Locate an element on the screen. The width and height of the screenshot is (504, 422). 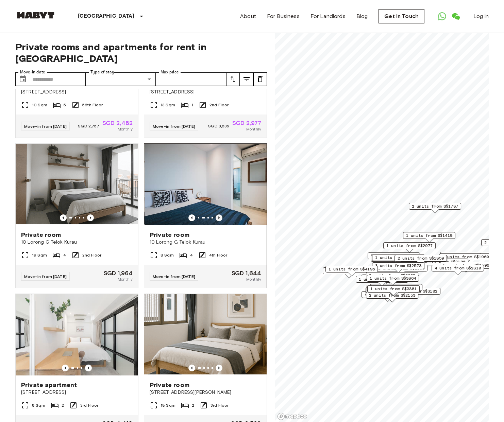
label: Max price is located at coordinates (170, 72).